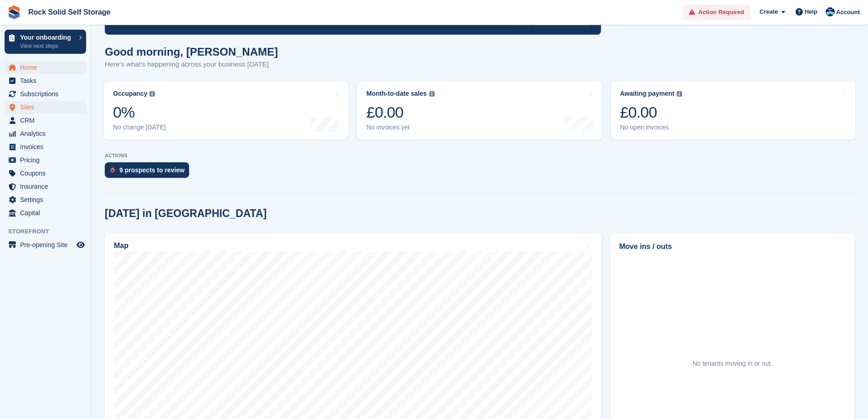  I want to click on span: Capital, so click(48, 213).